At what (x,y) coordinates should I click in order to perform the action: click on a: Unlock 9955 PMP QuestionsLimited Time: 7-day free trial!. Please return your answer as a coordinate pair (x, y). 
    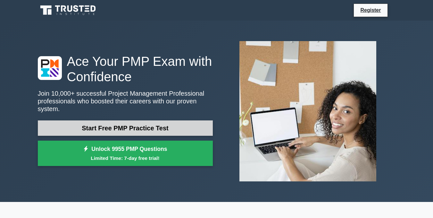
    Looking at the image, I should click on (125, 153).